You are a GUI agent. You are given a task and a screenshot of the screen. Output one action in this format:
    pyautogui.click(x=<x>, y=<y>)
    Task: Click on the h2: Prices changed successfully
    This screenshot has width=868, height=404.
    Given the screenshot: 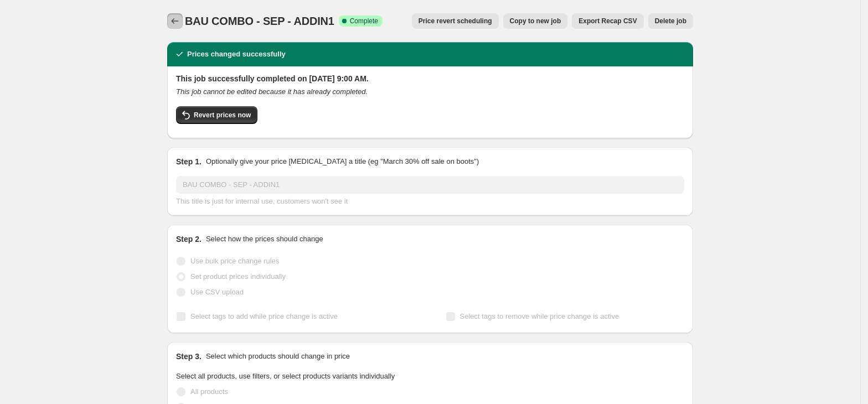 What is the action you would take?
    pyautogui.click(x=236, y=54)
    